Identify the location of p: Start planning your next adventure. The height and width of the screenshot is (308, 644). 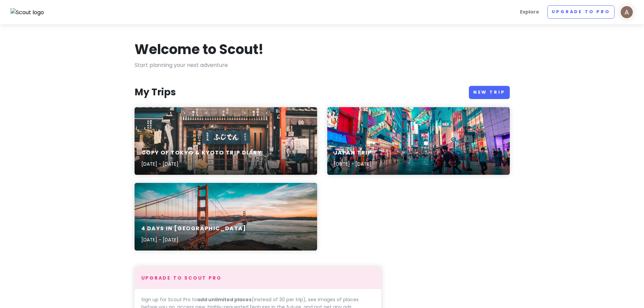
(322, 65).